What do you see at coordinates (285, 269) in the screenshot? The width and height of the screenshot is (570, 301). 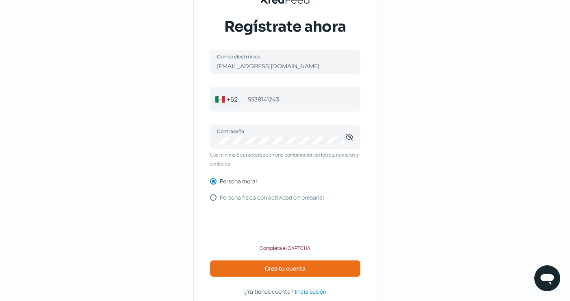 I see `button: Crea tu cuenta` at bounding box center [285, 269].